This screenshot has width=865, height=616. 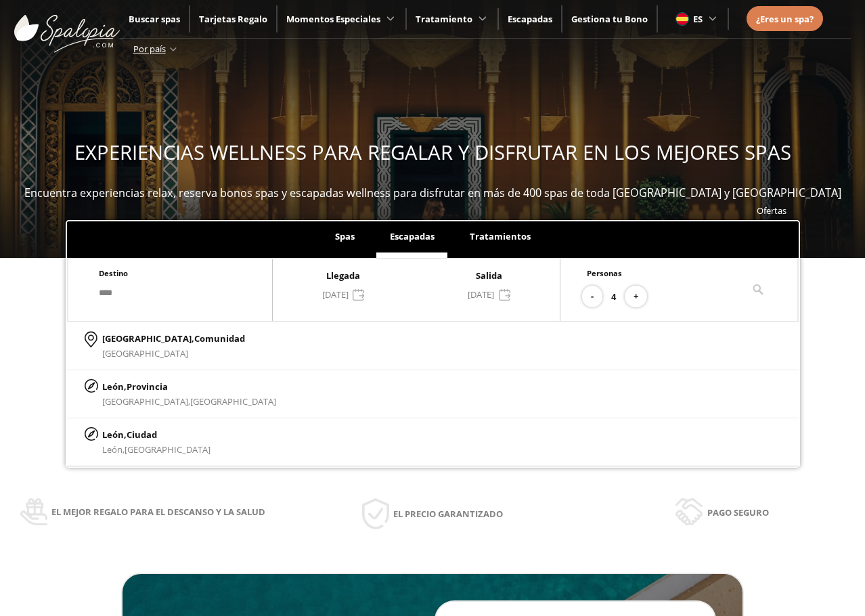 What do you see at coordinates (345, 236) in the screenshot?
I see `span: Spas` at bounding box center [345, 236].